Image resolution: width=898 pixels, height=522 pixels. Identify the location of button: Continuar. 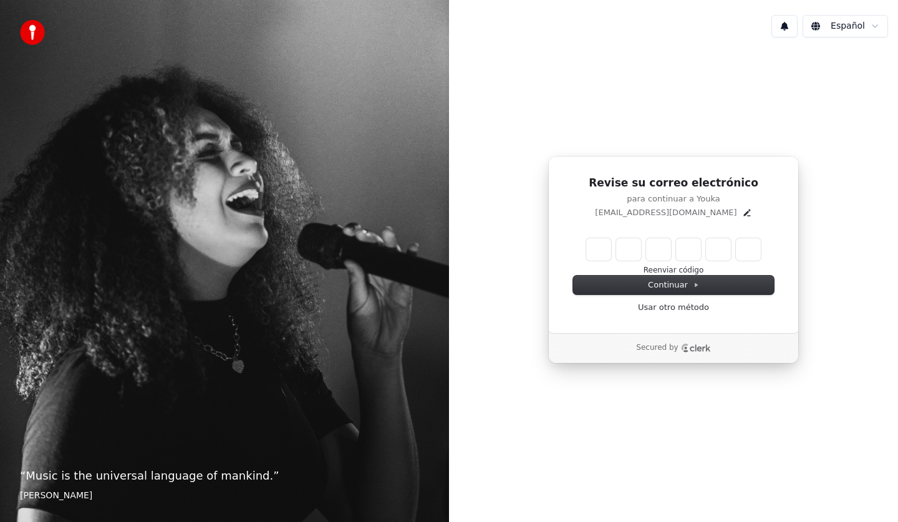
(673, 285).